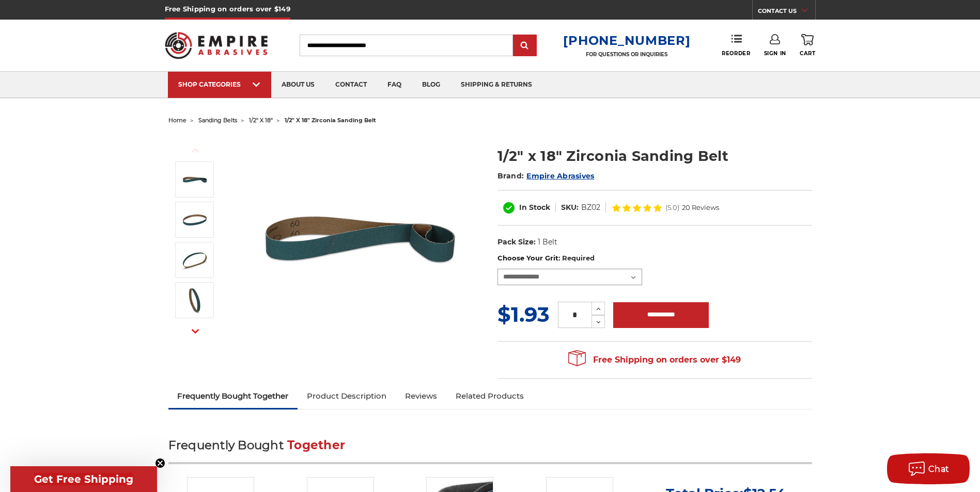 The height and width of the screenshot is (492, 980). Describe the element at coordinates (350, 84) in the screenshot. I see `a: contact` at that location.